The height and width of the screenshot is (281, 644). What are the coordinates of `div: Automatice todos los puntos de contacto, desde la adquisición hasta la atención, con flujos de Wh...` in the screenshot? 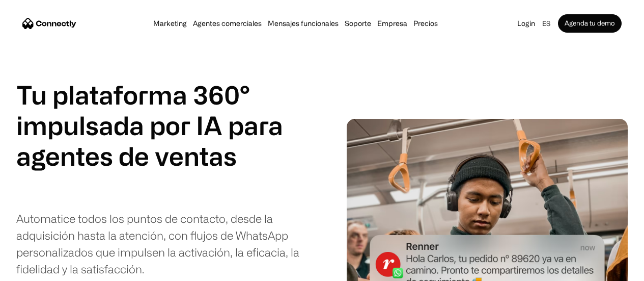 It's located at (167, 244).